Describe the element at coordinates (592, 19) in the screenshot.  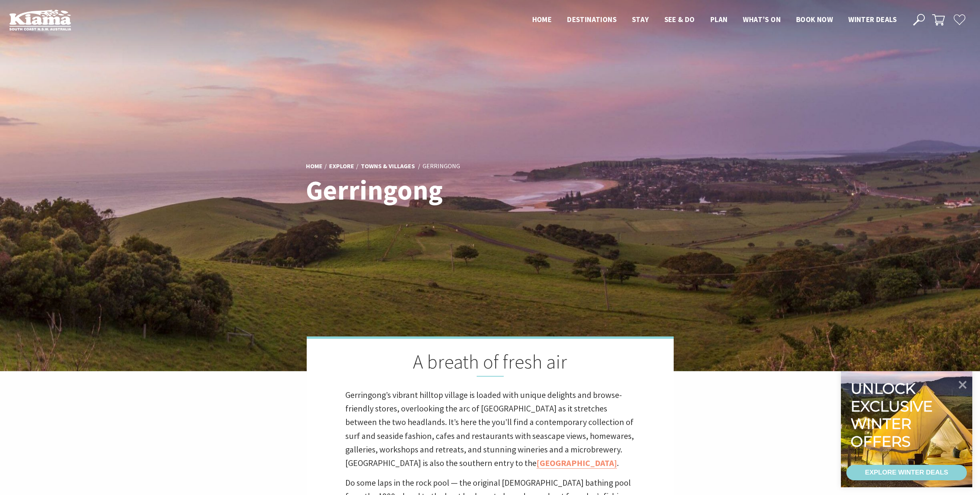
I see `span: Destinations` at that location.